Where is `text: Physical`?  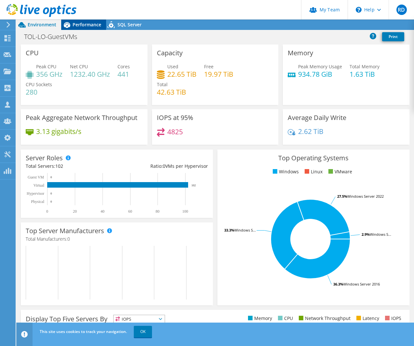
text: Physical is located at coordinates (37, 202).